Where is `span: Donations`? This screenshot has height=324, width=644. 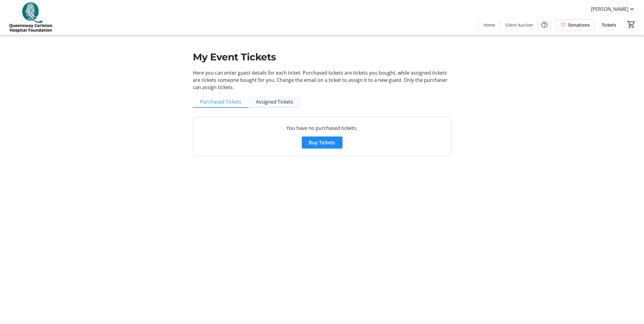
span: Donations is located at coordinates (578, 25).